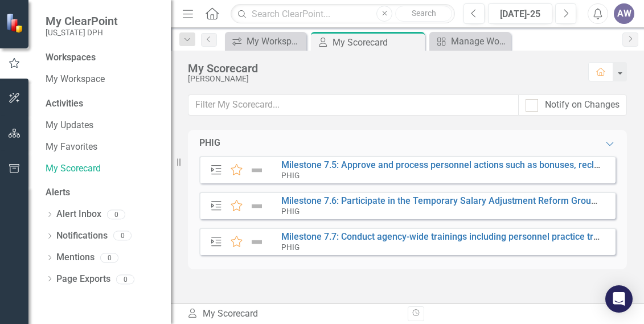  Describe the element at coordinates (210, 143) in the screenshot. I see `div: PHIG` at that location.